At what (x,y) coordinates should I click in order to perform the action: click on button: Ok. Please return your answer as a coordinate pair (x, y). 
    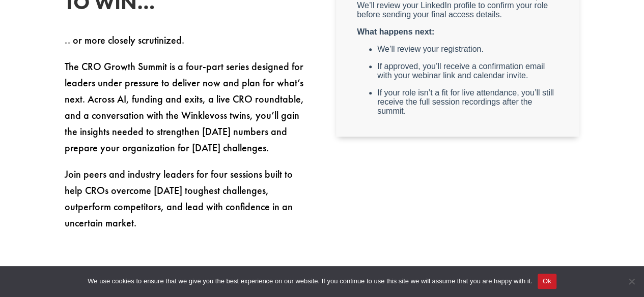
    Looking at the image, I should click on (547, 282).